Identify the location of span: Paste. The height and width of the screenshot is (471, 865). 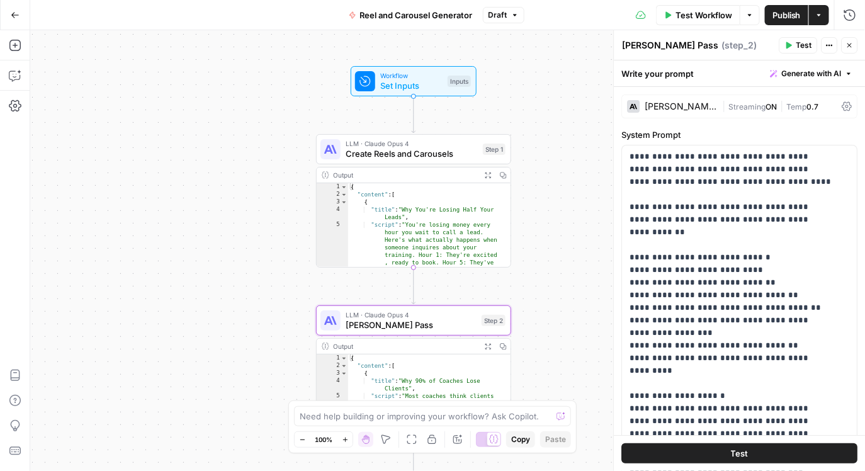
(555, 440).